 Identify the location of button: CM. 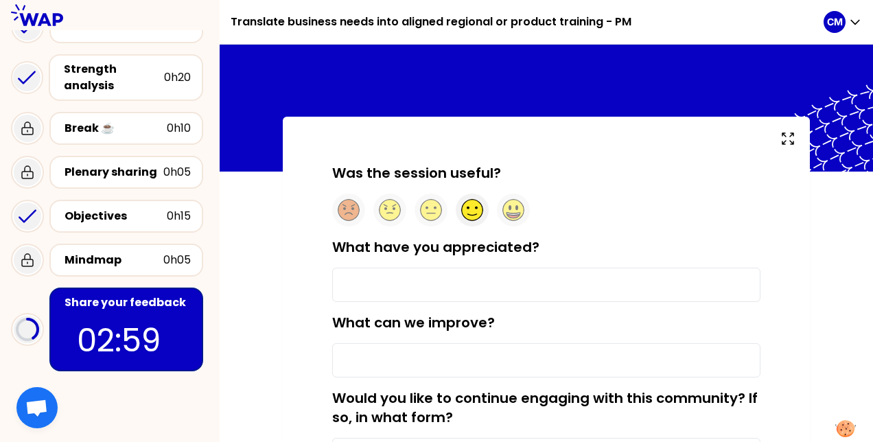
(843, 22).